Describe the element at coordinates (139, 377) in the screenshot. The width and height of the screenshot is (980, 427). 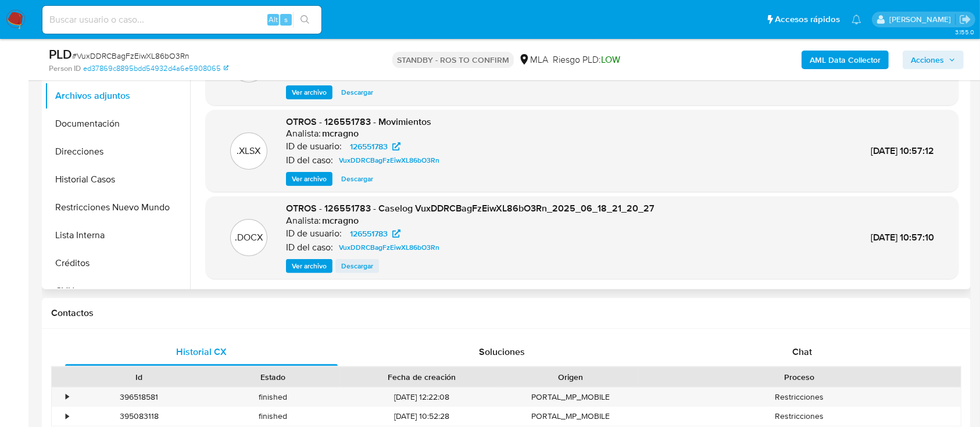
I see `div: Id` at that location.